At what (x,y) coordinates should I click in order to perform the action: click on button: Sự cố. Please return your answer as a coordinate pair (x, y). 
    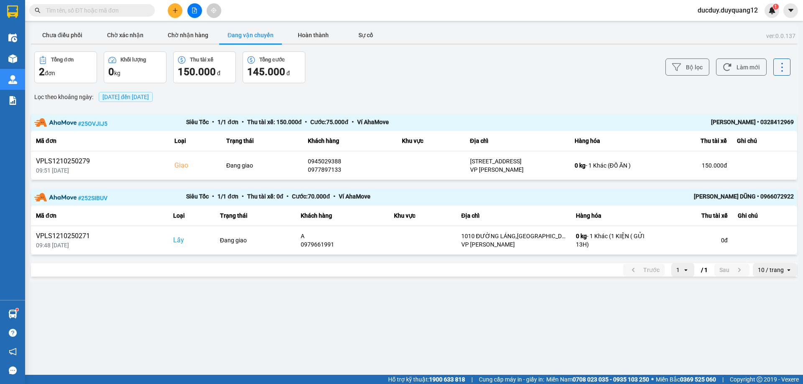
    Looking at the image, I should click on (365, 35).